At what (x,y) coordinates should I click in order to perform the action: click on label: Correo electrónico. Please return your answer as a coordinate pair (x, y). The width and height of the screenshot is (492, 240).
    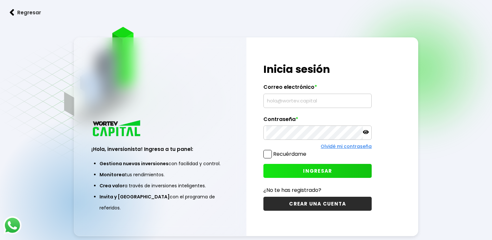
    Looking at the image, I should click on (317, 89).